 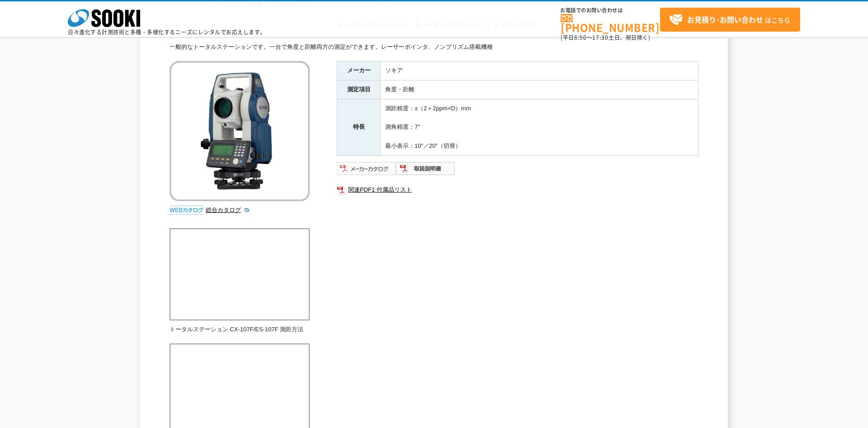 What do you see at coordinates (228, 209) in the screenshot?
I see `a: 総合カタログ` at bounding box center [228, 209].